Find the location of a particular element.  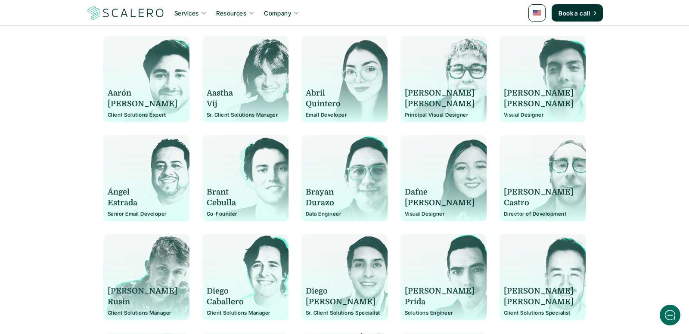

p: Principal Visual Designer is located at coordinates (443, 115).